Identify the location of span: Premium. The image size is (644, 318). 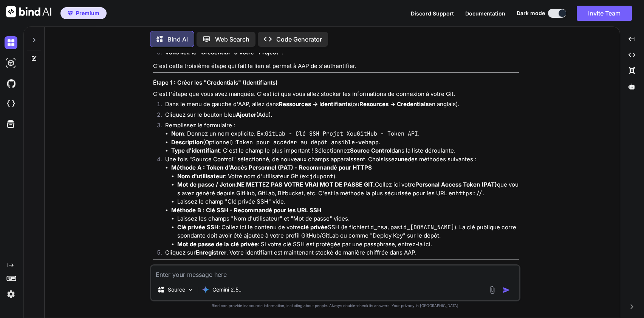
(87, 13).